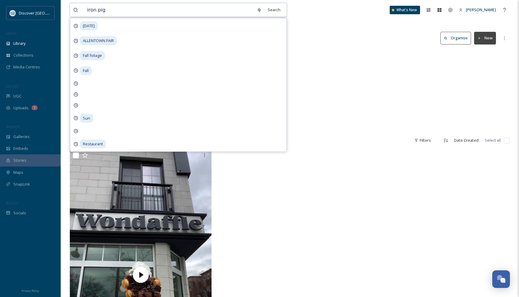  Describe the element at coordinates (27, 67) in the screenshot. I see `span: Media Centres` at that location.